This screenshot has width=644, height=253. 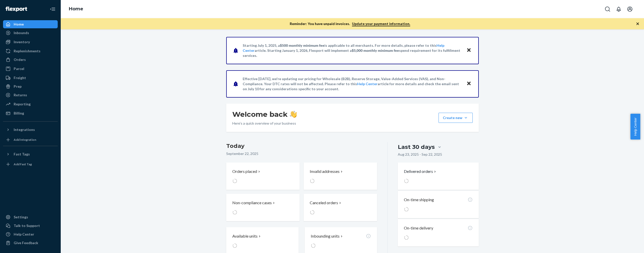 I want to click on button: Invalid addresses, so click(x=340, y=176).